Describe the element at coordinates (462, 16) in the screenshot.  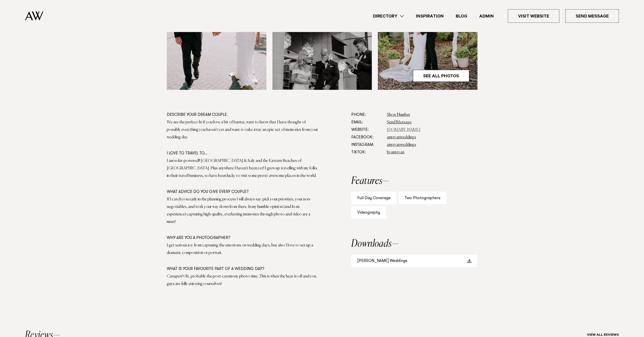
I see `a: Blog` at that location.